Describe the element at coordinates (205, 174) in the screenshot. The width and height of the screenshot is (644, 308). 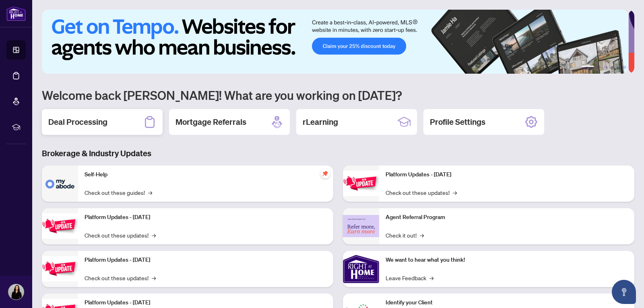
I see `p: Self-Help` at that location.